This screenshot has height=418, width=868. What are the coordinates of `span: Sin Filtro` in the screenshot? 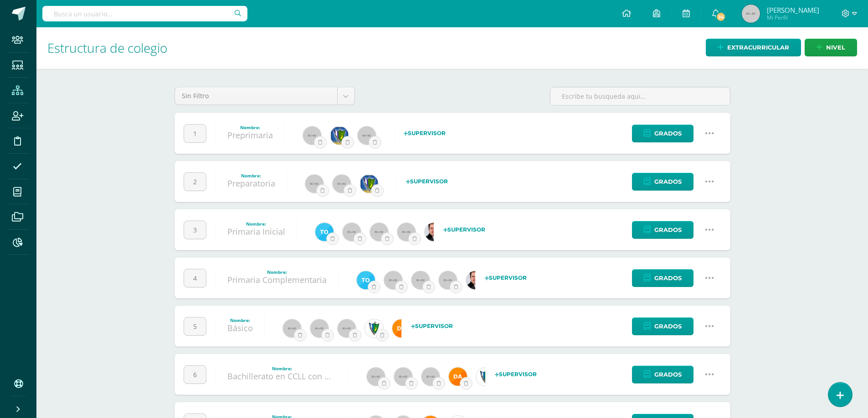 It's located at (256, 96).